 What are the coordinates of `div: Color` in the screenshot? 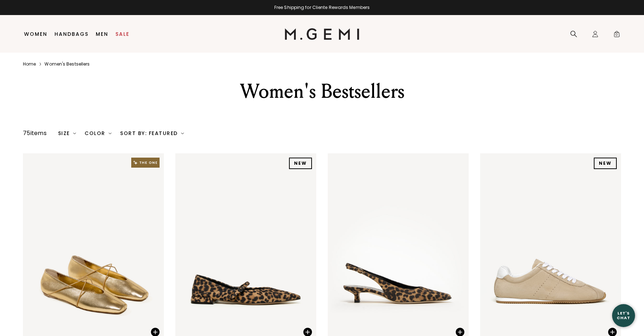 It's located at (98, 133).